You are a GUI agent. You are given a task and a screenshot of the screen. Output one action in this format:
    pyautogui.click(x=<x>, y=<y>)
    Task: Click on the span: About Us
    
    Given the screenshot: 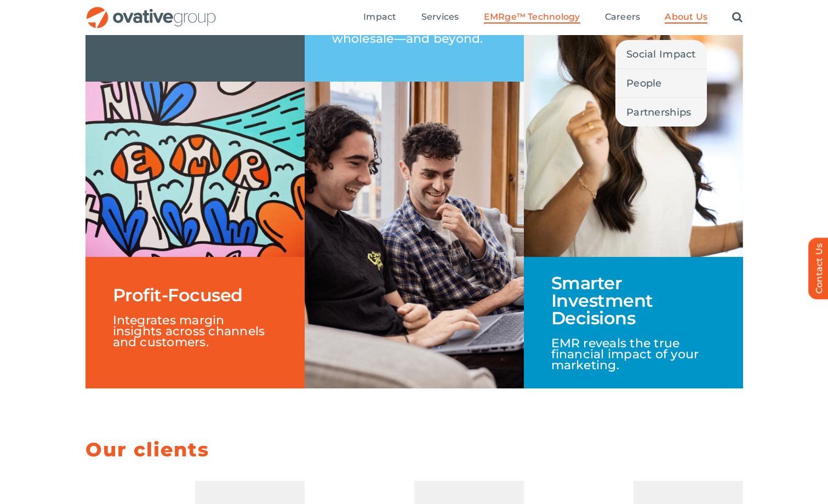 What is the action you would take?
    pyautogui.click(x=685, y=17)
    